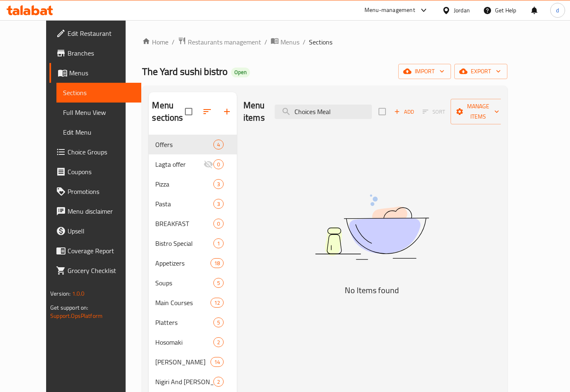  Describe the element at coordinates (99, 132) in the screenshot. I see `span: Edit Menu` at that location.